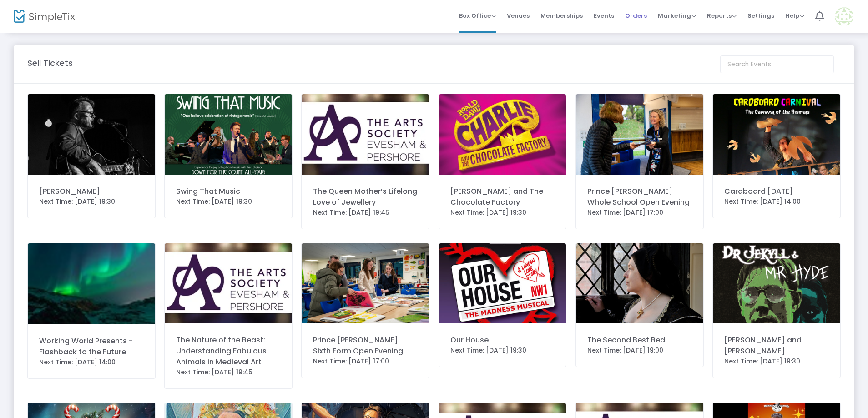 The height and width of the screenshot is (418, 868). Describe the element at coordinates (760, 15) in the screenshot. I see `span: Settings` at that location.